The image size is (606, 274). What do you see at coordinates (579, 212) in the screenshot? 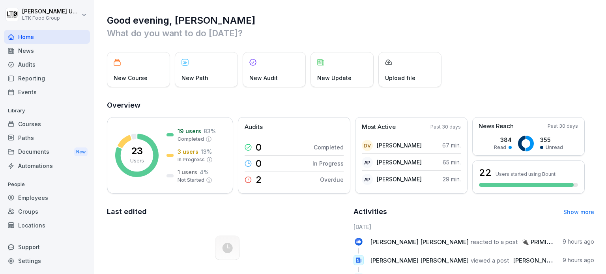
I see `a: Show more` at bounding box center [579, 212].